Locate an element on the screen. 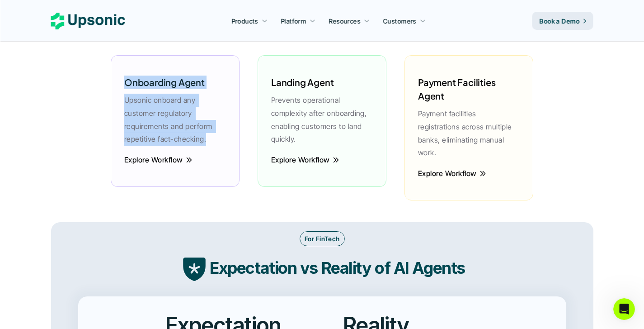 The height and width of the screenshot is (329, 644). p: Prevents operational complexity after onboarding, enabling customers to land quickly. is located at coordinates (322, 119).